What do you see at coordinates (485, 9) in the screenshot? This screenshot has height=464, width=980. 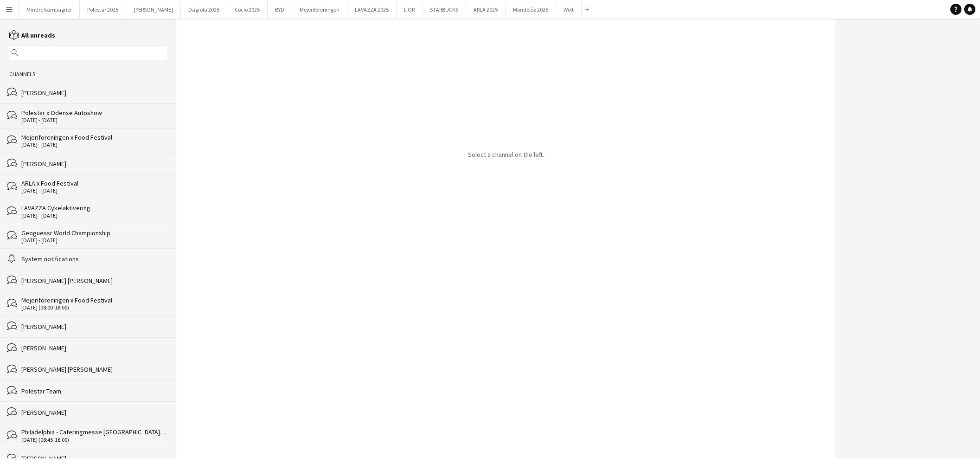 I see `button: ARLA 2025` at bounding box center [485, 9].